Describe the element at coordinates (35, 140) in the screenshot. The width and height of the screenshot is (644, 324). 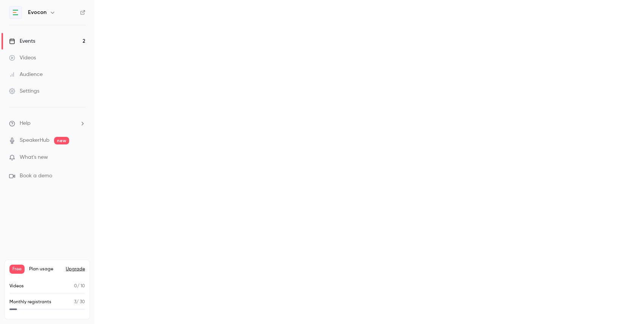
I see `a: SpeakerHub` at that location.